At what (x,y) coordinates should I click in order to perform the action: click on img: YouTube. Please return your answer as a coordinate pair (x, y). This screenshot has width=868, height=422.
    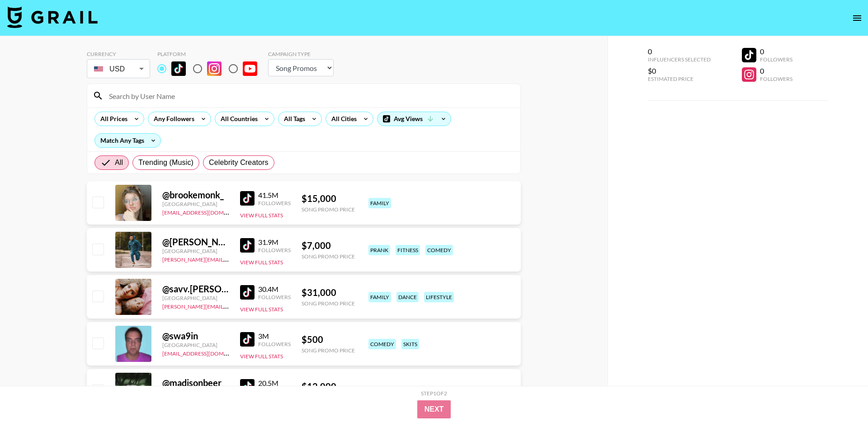
    Looking at the image, I should click on (250, 68).